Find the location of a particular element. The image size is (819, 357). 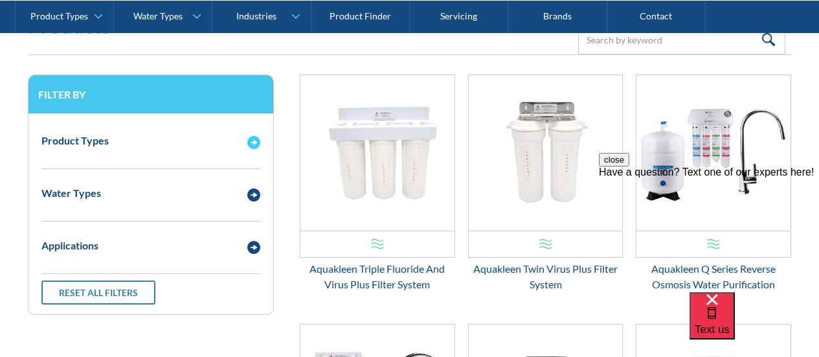

img: Aquakleen Twin Virus Plus Filter System is located at coordinates (546, 153).